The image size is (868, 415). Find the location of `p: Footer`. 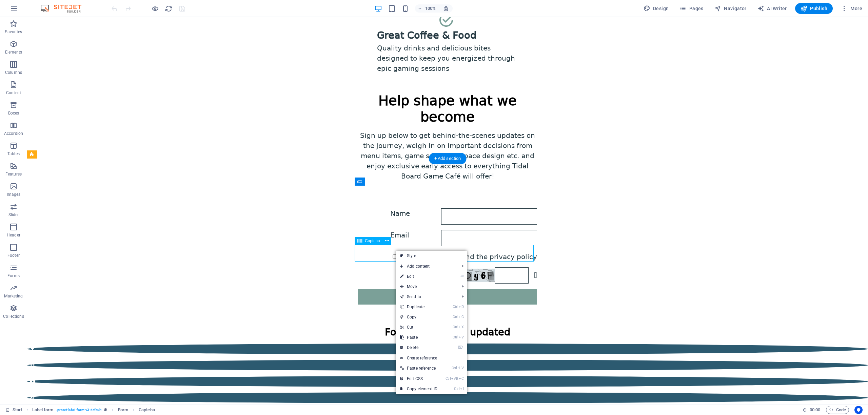

p: Footer is located at coordinates (13, 255).